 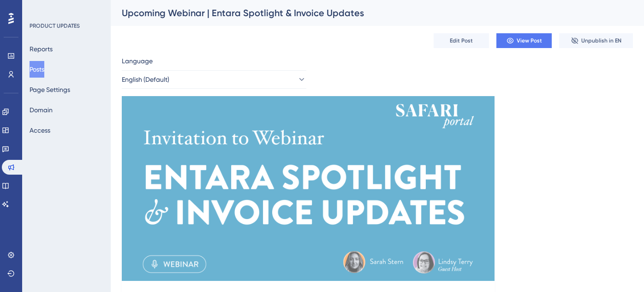 What do you see at coordinates (601, 41) in the screenshot?
I see `span: Unpublish in EN` at bounding box center [601, 41].